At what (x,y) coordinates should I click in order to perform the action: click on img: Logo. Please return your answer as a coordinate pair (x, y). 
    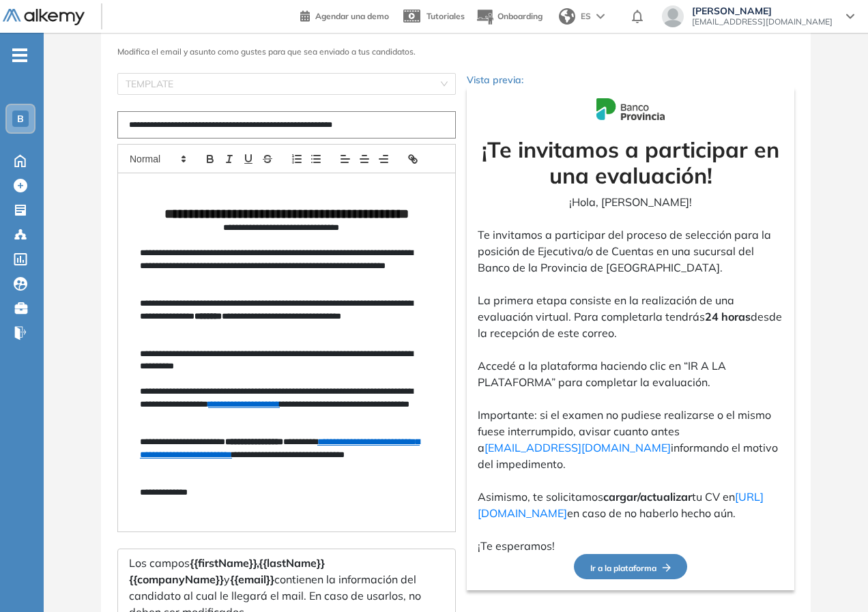
    Looking at the image, I should click on (44, 17).